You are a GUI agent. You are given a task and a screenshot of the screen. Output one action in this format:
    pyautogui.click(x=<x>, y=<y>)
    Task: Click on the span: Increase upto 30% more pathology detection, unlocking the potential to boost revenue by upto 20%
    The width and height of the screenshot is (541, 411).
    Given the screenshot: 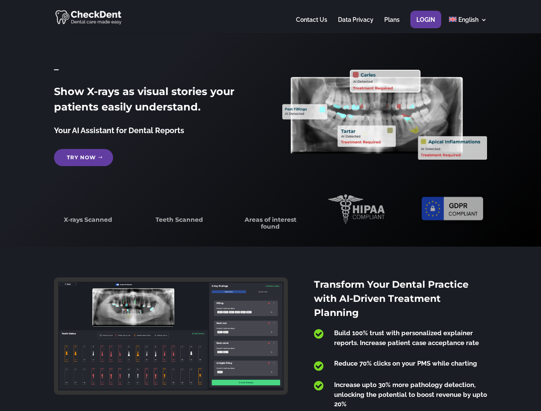 What is the action you would take?
    pyautogui.click(x=410, y=394)
    